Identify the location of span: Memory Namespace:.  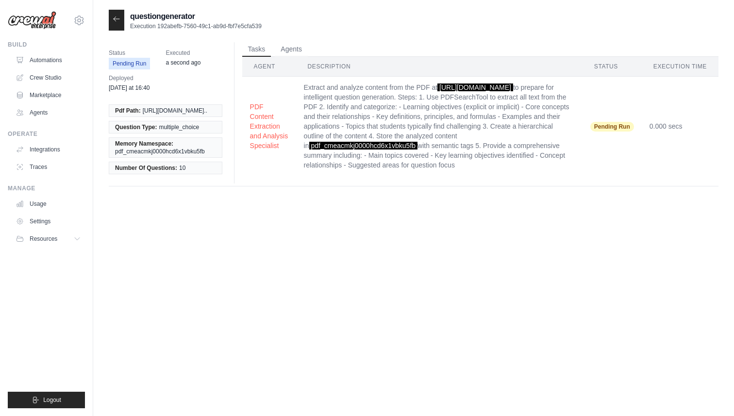
(144, 144).